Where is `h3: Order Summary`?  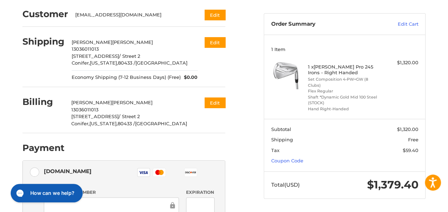
h3: Order Summary is located at coordinates (321, 24).